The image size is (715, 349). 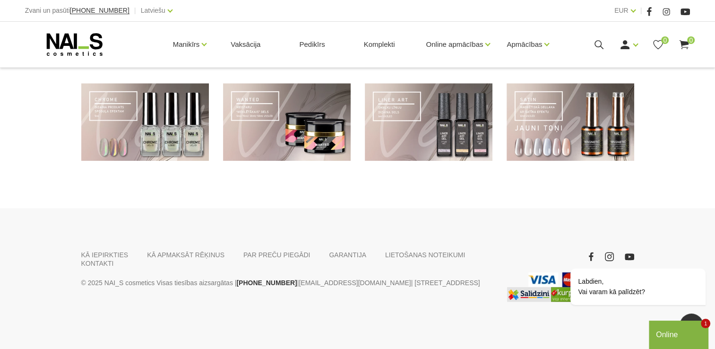 What do you see at coordinates (105, 255) in the screenshot?
I see `a: KĀ IEPIRKTIES` at bounding box center [105, 255].